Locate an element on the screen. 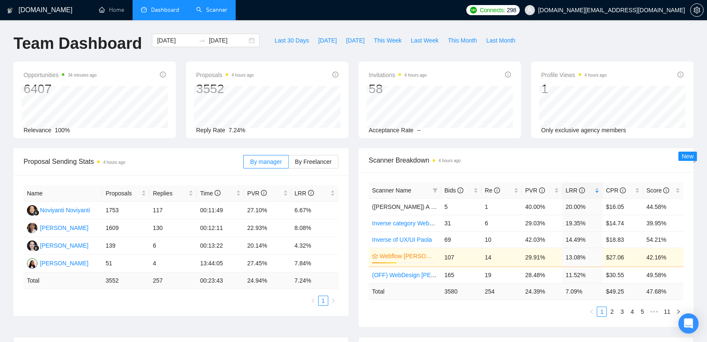  div: 3552 is located at coordinates (225, 89).